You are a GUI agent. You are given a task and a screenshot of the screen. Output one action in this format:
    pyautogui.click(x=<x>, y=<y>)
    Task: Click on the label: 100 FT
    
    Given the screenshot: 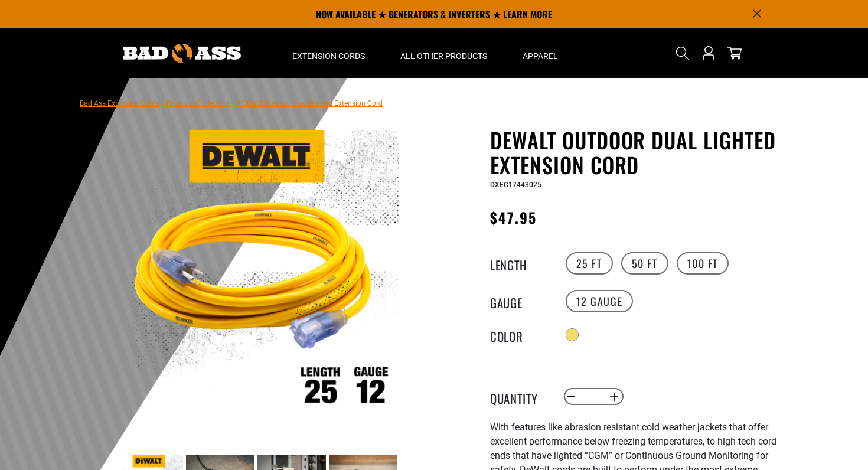 What is the action you would take?
    pyautogui.click(x=703, y=263)
    